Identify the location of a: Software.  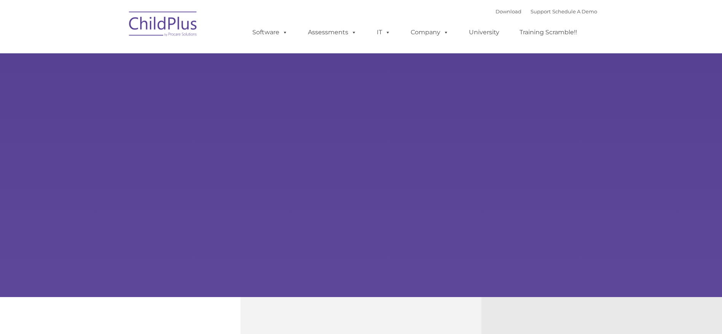
(270, 32).